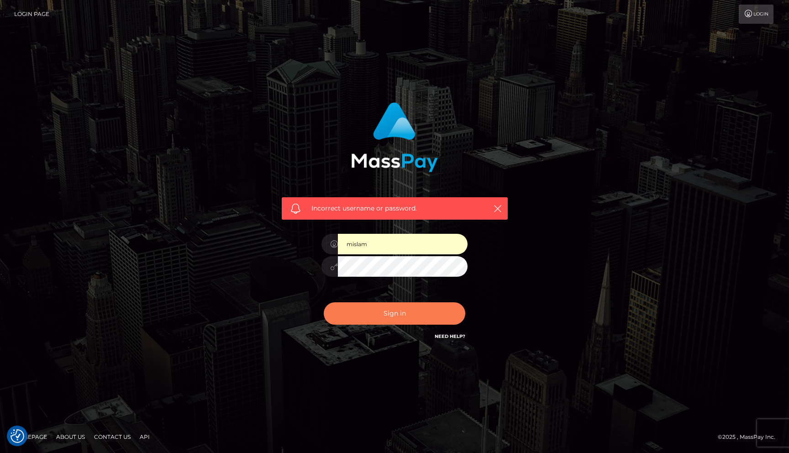  I want to click on a: Contact Us, so click(112, 436).